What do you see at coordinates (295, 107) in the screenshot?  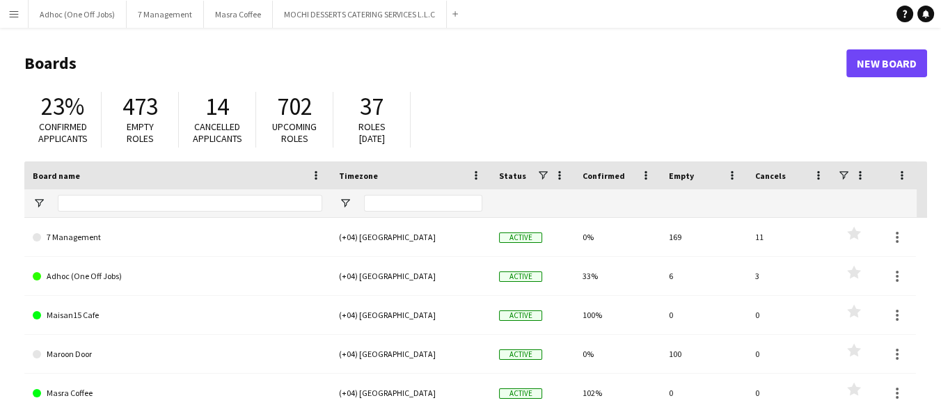 I see `span: 702` at bounding box center [295, 107].